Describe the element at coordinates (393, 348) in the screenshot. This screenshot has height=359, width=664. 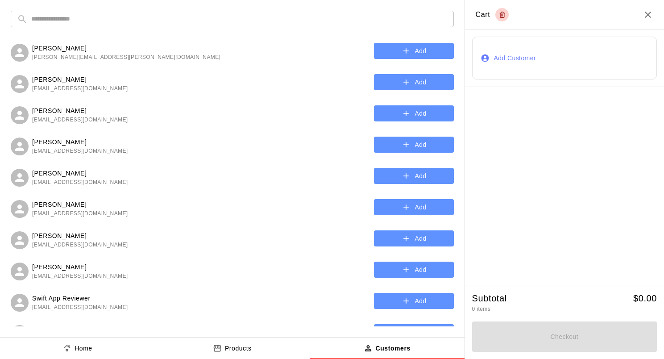
I see `p: Customers` at that location.